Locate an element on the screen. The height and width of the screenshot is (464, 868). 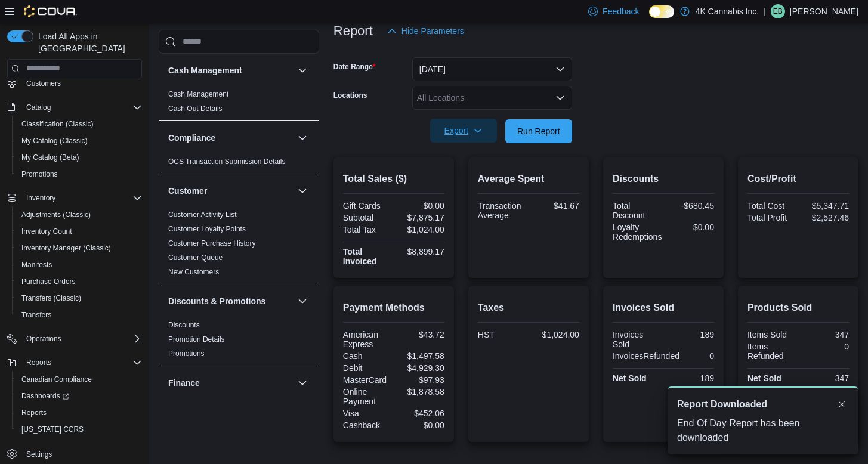
div: 0 is located at coordinates (699, 356).